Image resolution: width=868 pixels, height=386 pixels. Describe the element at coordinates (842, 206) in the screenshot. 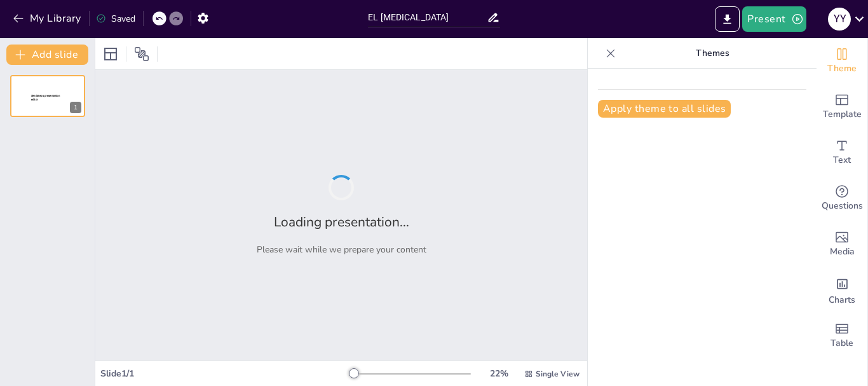

I see `span: Questions` at that location.